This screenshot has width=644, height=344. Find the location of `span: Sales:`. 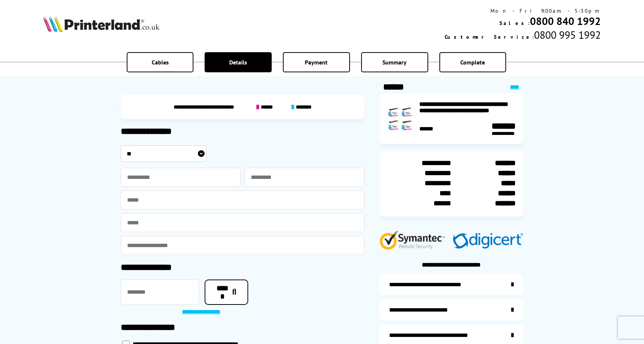

span: Sales: is located at coordinates (515, 23).